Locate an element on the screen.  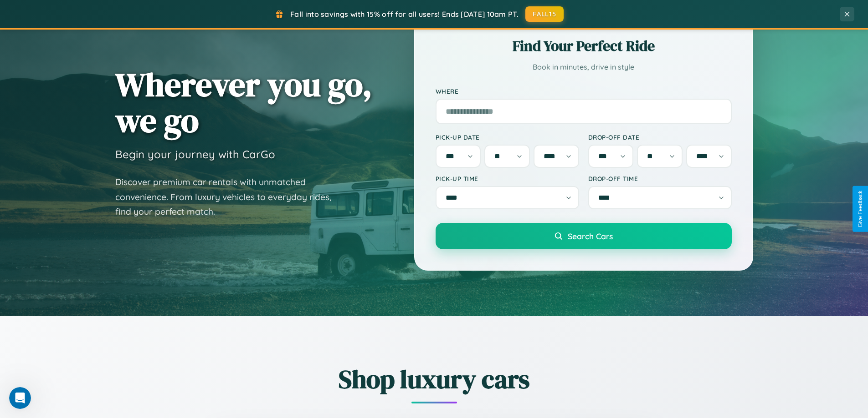
h2: Shop luxury cars is located at coordinates (434, 379).